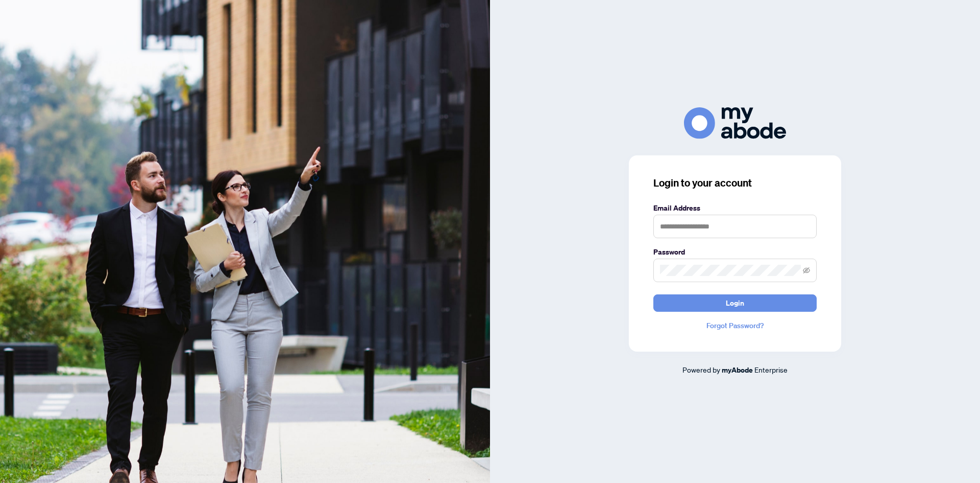 The image size is (980, 483). What do you see at coordinates (735, 183) in the screenshot?
I see `h3: Login to your account` at bounding box center [735, 183].